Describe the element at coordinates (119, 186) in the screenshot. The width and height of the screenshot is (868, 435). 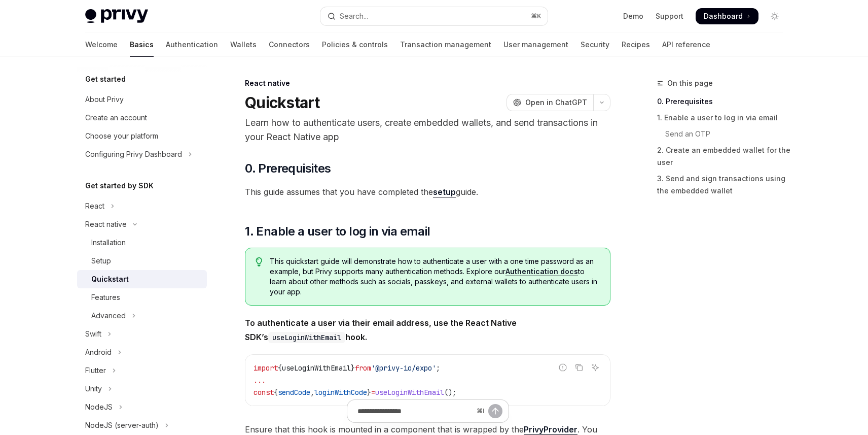
I see `h5: Get started by SDK` at that location.